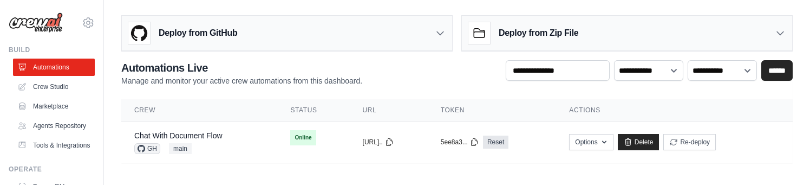 The width and height of the screenshot is (810, 185). I want to click on a: Marketplace, so click(54, 106).